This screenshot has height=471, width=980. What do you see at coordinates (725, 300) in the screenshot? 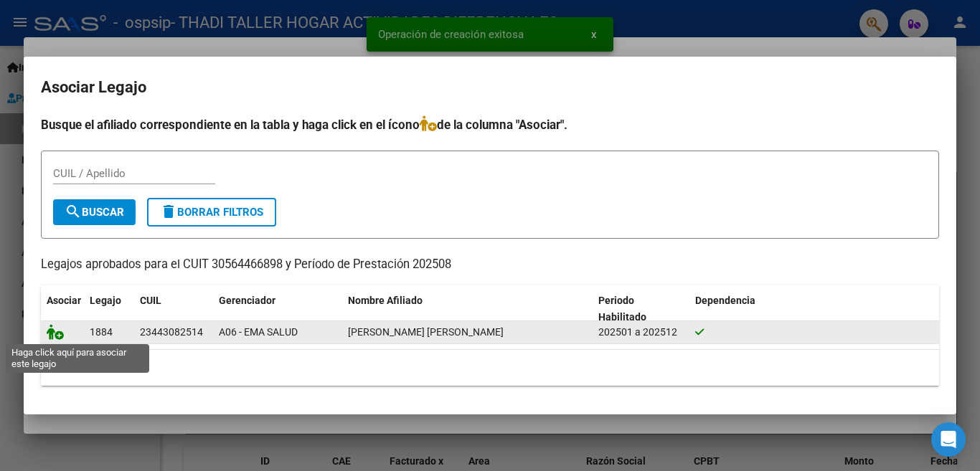
I see `span: Dependencia` at bounding box center [725, 300].